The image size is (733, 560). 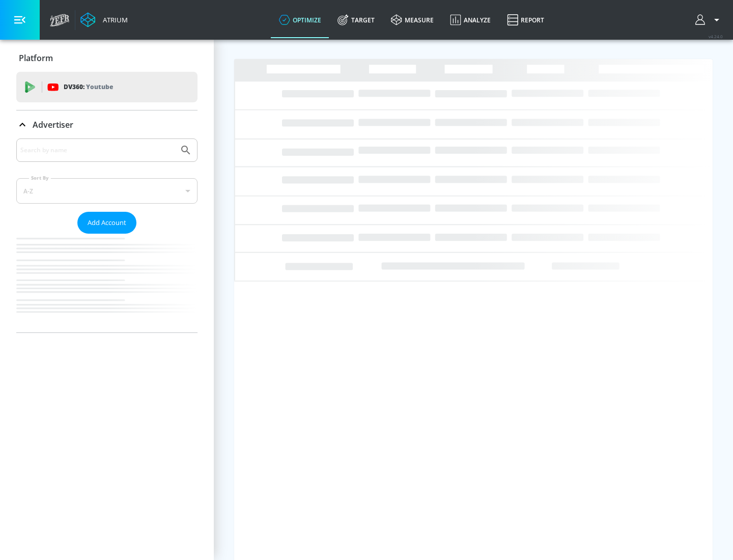 I want to click on input: Search by name, so click(x=97, y=150).